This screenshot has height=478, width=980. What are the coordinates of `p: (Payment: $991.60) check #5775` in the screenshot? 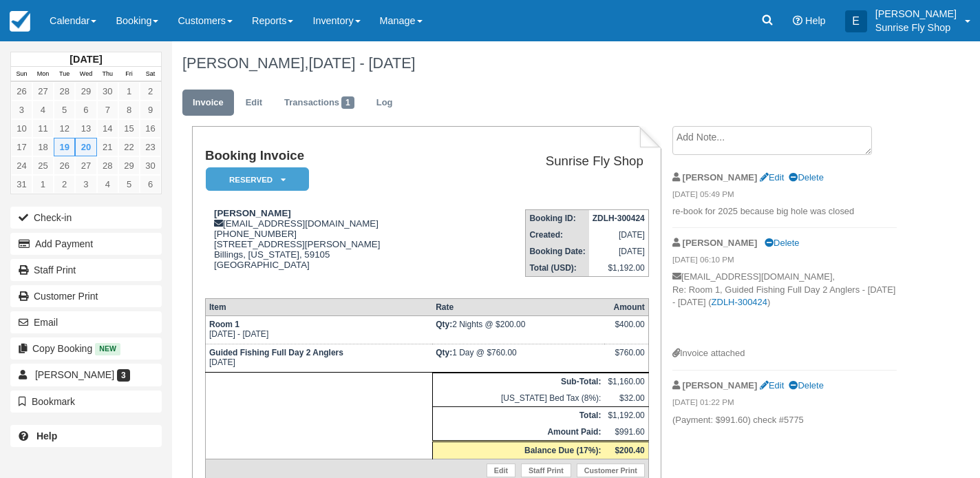 It's located at (785, 420).